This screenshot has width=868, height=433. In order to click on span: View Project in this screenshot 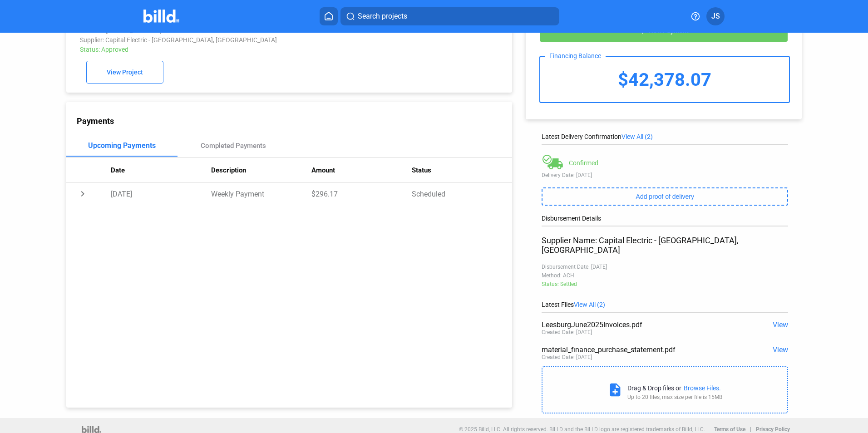, I will do `click(125, 73)`.